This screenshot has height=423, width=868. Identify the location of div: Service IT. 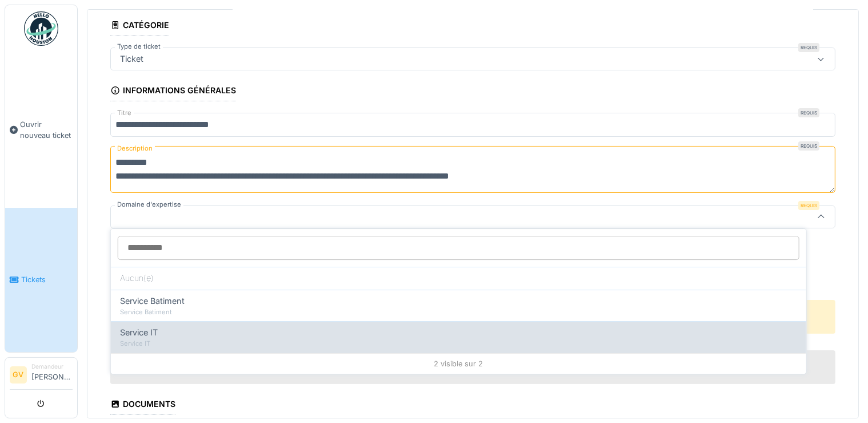
(459, 343).